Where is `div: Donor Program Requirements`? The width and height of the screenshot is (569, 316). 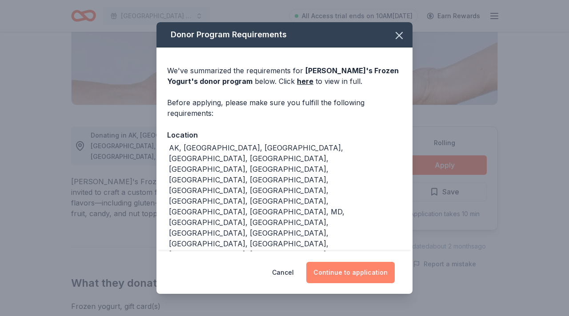 div: Donor Program Requirements is located at coordinates (284, 35).